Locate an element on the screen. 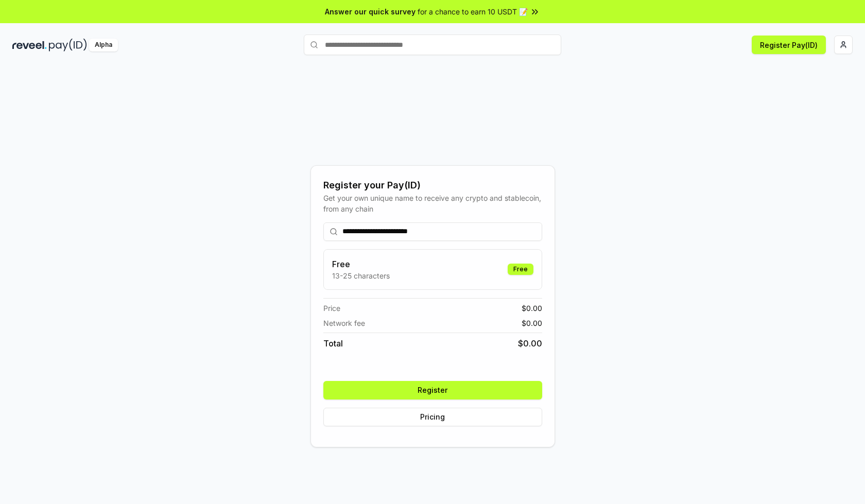 Image resolution: width=865 pixels, height=504 pixels. button: Pricing is located at coordinates (432, 417).